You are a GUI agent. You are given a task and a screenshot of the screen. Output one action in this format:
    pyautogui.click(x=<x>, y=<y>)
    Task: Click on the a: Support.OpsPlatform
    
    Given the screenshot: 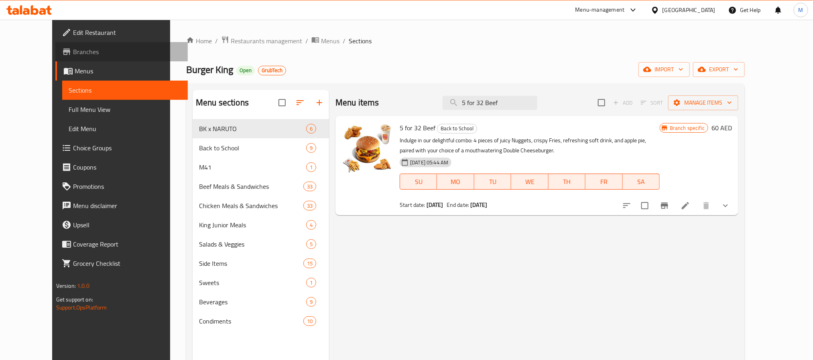 What is the action you would take?
    pyautogui.click(x=81, y=308)
    